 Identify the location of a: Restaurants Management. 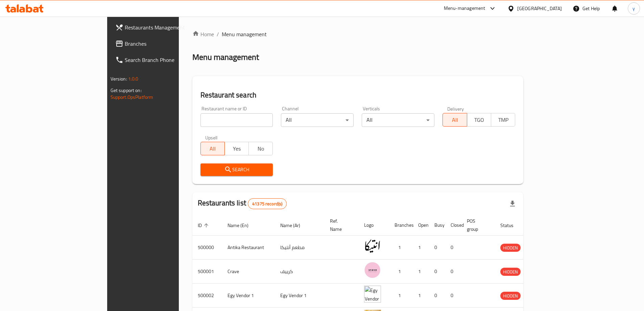
(162, 27).